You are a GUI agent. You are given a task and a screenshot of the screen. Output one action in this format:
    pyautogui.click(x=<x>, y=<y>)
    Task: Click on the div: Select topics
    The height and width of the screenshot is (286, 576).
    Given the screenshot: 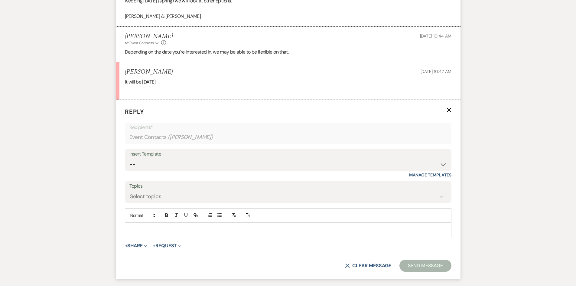 What is the action you would take?
    pyautogui.click(x=146, y=196)
    